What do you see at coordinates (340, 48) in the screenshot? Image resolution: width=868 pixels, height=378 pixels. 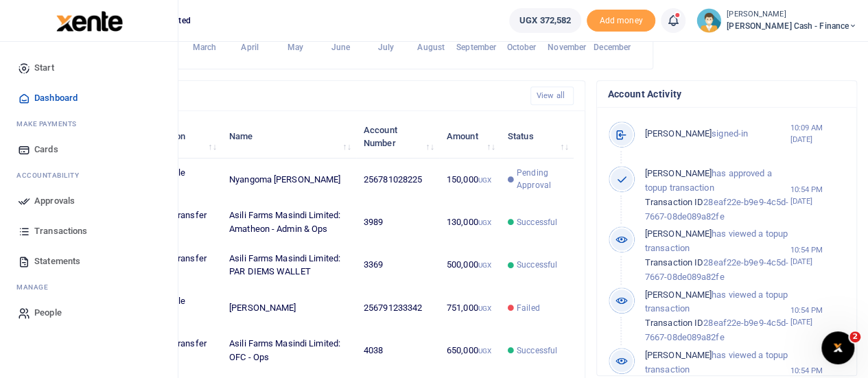 I see `tspan: June` at bounding box center [340, 48].